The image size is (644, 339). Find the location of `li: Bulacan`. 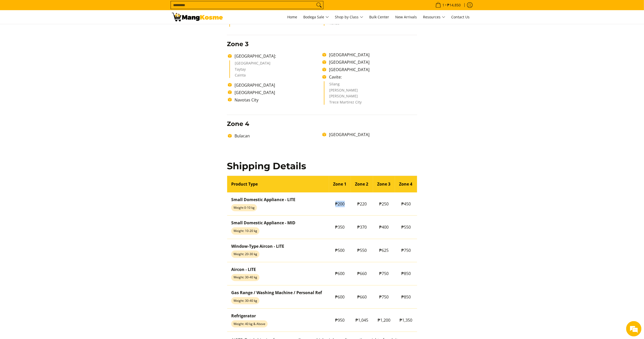

li: Bulacan is located at coordinates (277, 136).